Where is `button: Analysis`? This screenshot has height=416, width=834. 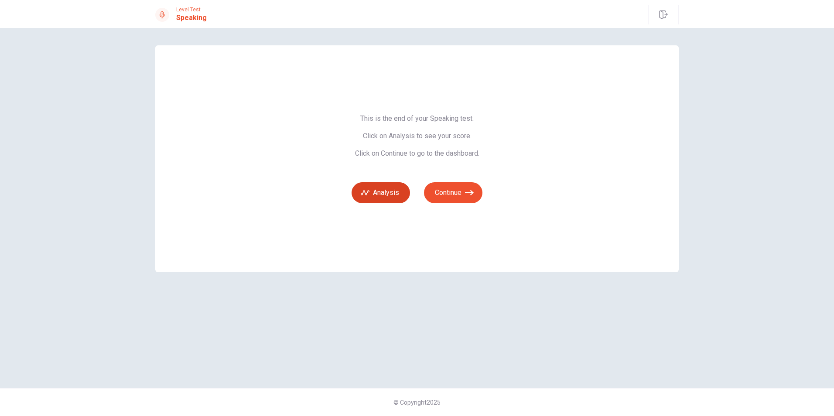
button: Analysis is located at coordinates (381, 193).